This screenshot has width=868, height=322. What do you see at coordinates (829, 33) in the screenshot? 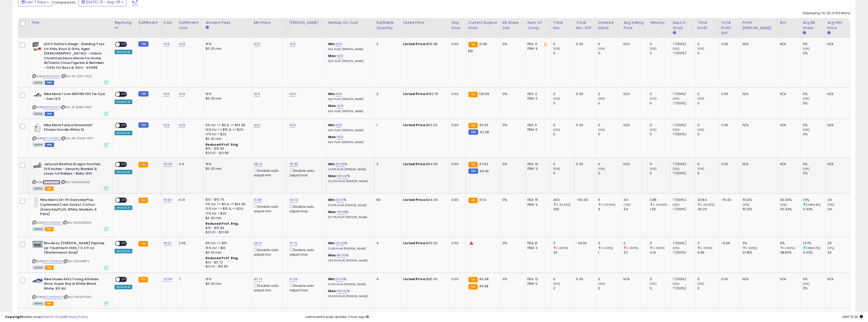
I see `small: Avg Win Price.` at bounding box center [829, 33].